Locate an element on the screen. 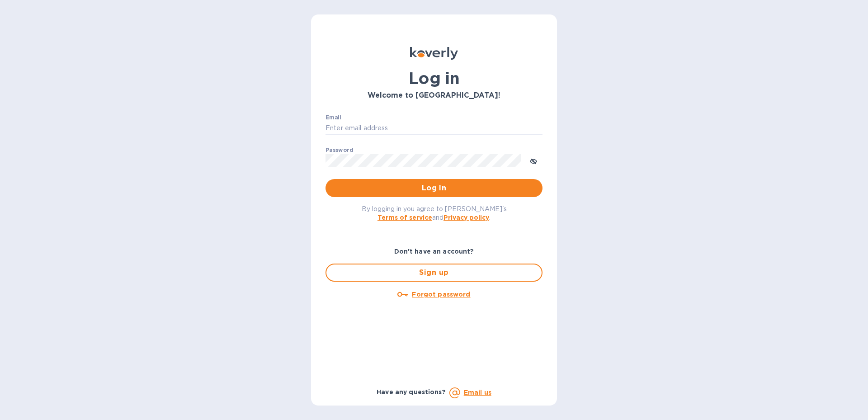 This screenshot has height=420, width=868. label: Email is located at coordinates (333, 117).